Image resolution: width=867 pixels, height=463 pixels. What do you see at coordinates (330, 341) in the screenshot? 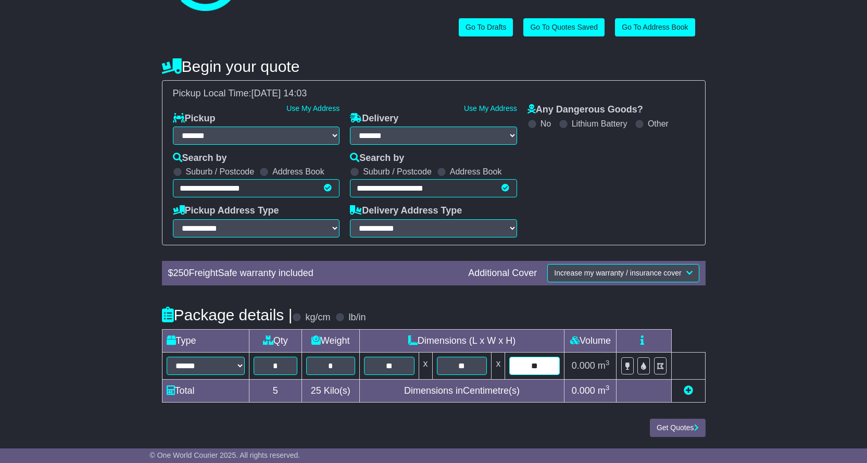
I see `td: Weight` at bounding box center [330, 341].